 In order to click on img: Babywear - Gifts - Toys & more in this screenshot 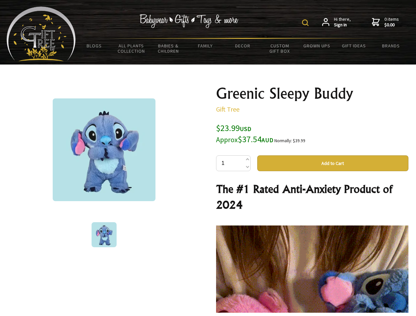, I will do `click(189, 21)`.